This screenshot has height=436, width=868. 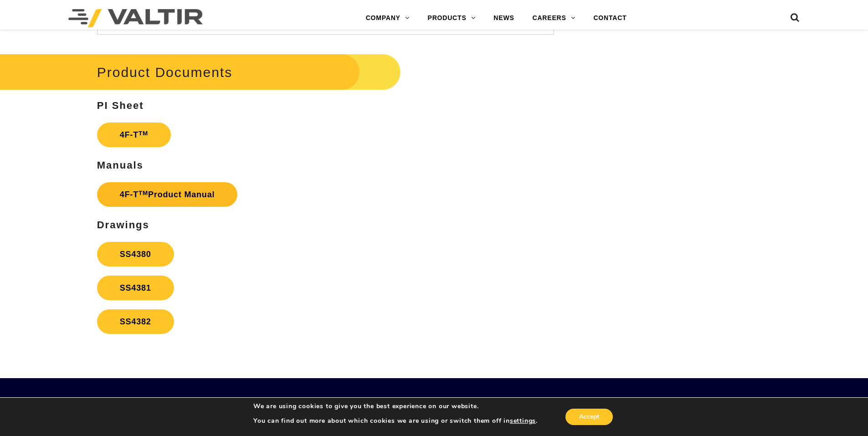 I want to click on p: You can find out more about which cookies we are using or switch them off in ., so click(x=395, y=421).